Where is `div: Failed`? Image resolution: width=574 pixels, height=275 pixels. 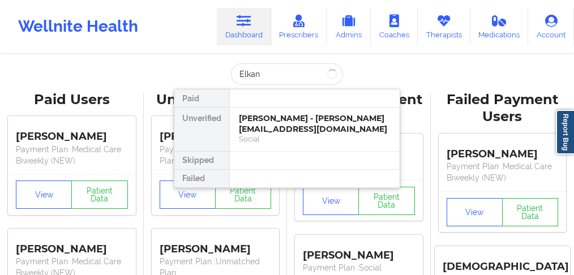
div: Failed is located at coordinates (201, 179).